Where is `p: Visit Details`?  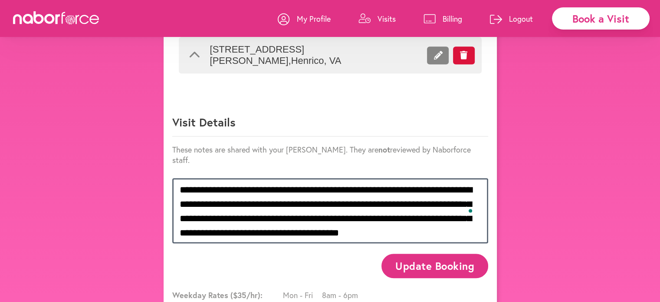 p: Visit Details is located at coordinates (330, 125).